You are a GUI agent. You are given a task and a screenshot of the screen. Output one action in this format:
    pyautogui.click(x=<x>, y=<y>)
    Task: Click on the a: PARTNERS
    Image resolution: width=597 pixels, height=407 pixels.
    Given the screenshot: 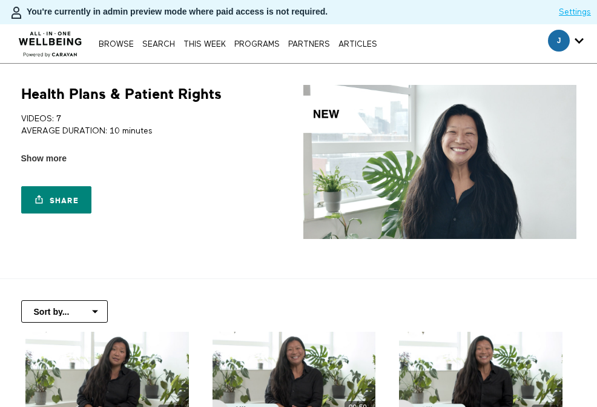 What is the action you would take?
    pyautogui.click(x=309, y=44)
    